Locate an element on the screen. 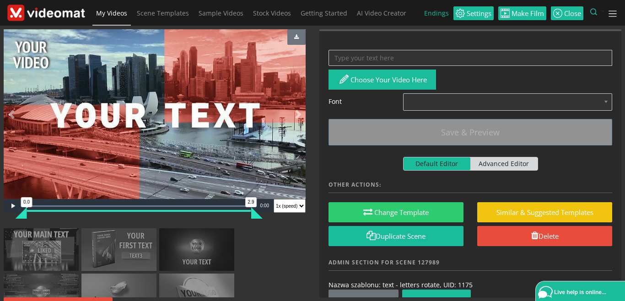 The image size is (625, 301). div: 2.9 is located at coordinates (251, 202).